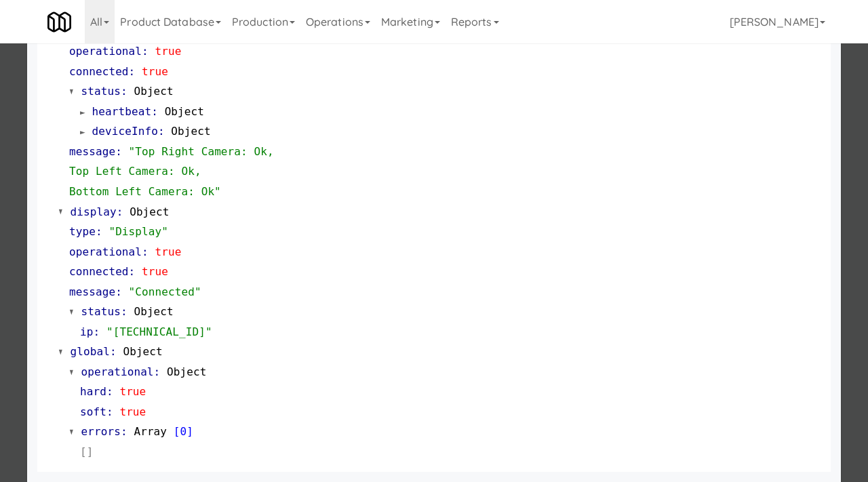  Describe the element at coordinates (93, 212) in the screenshot. I see `span: display` at that location.